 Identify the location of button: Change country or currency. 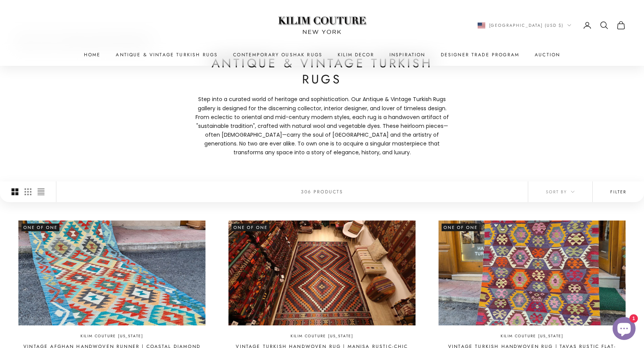
(525, 25).